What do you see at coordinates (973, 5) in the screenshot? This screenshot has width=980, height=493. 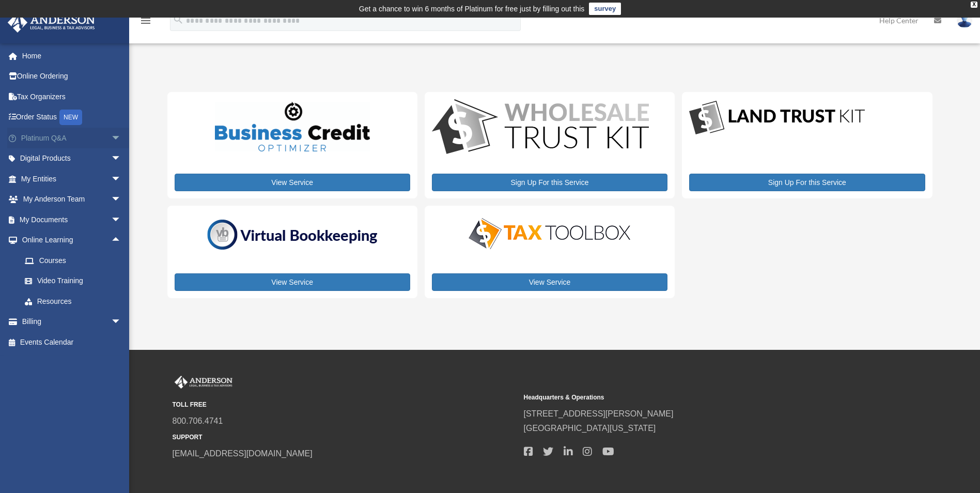 I see `div: close` at bounding box center [973, 5].